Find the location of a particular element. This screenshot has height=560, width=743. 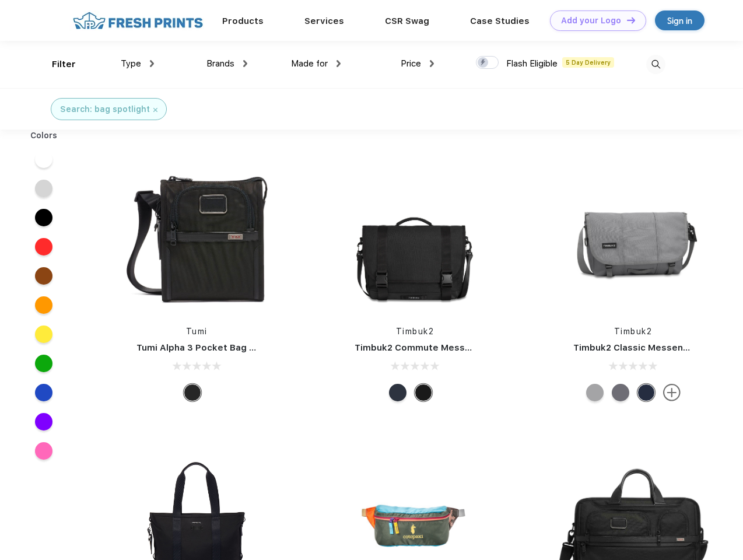

span: Type is located at coordinates (131, 64).